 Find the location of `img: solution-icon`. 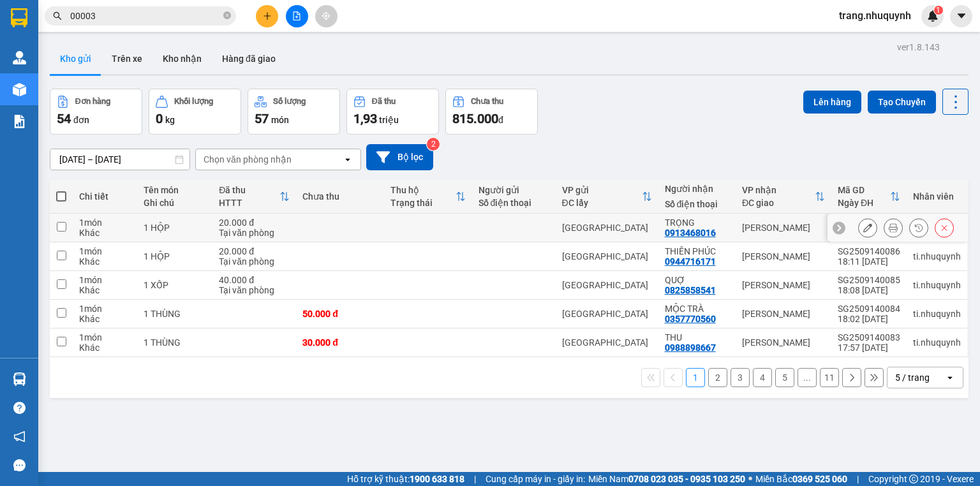

img: solution-icon is located at coordinates (19, 121).